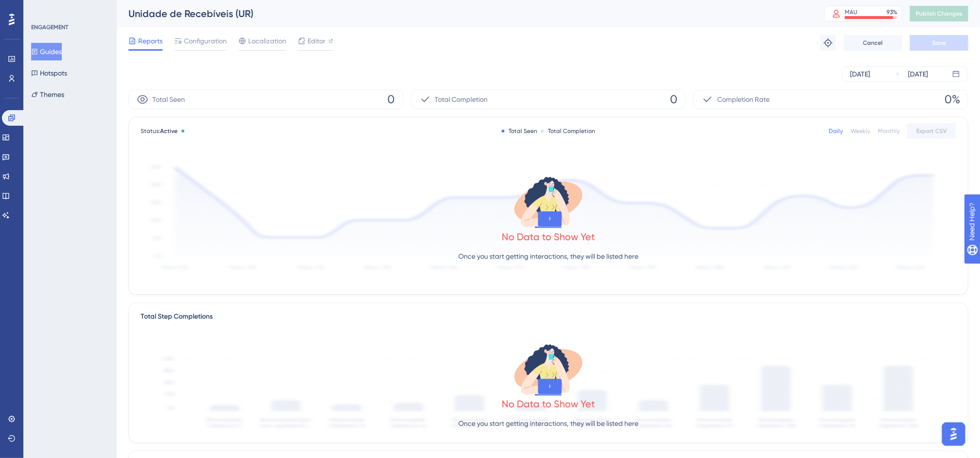  I want to click on span: Completion Rate, so click(744, 99).